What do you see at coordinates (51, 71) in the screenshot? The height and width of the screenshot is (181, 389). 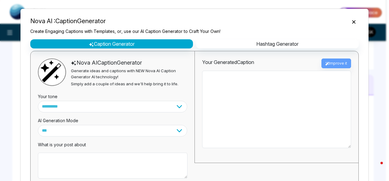 I see `img: magic-wand` at bounding box center [51, 71].